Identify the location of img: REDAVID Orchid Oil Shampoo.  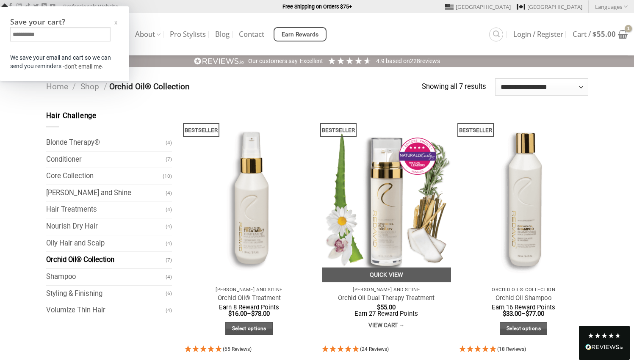
(523, 196).